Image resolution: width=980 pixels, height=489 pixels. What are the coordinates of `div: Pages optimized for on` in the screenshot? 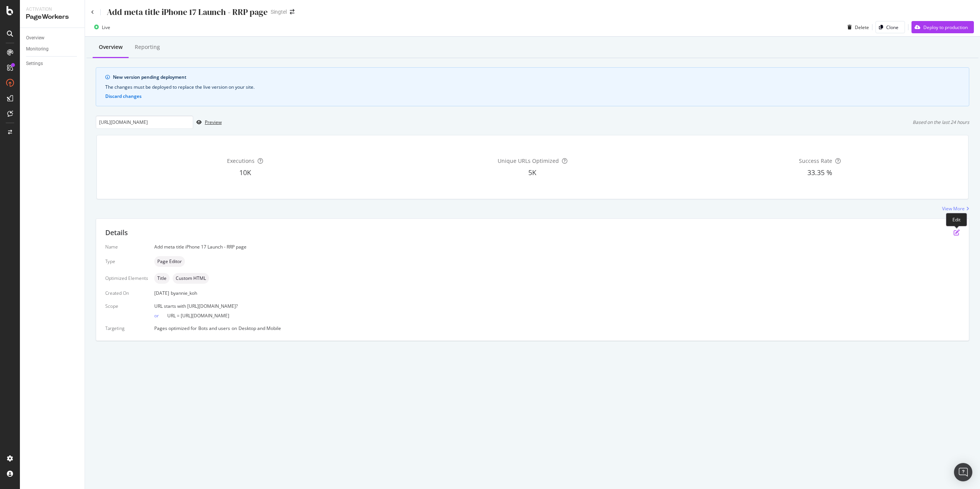 It's located at (556, 328).